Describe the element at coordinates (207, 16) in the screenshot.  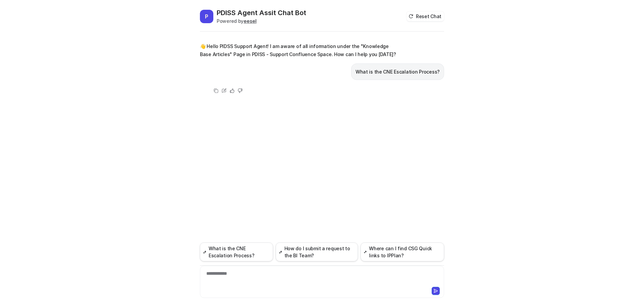
I see `span: P` at that location.